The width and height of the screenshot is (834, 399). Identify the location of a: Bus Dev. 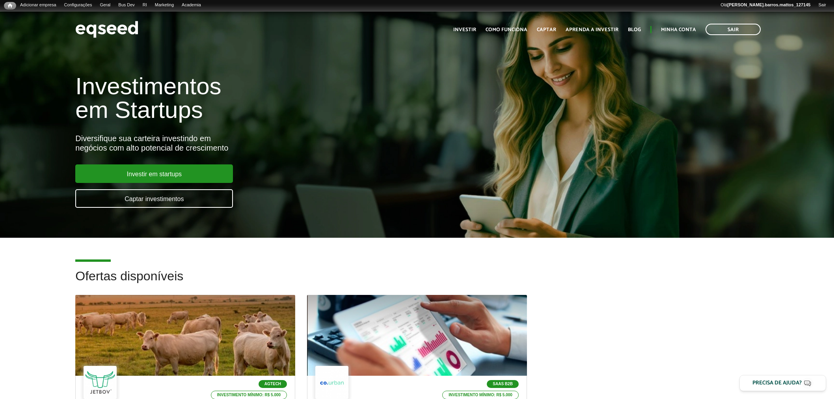
(126, 5).